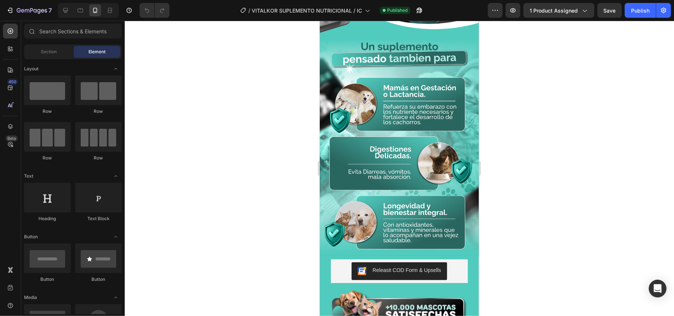  What do you see at coordinates (79, 250) in the screenshot?
I see `button: Releasit COD Form & Upsells` at bounding box center [79, 250].